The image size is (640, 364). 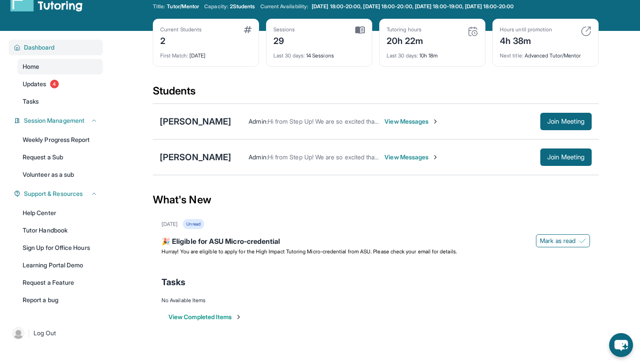 What do you see at coordinates (376, 199) in the screenshot?
I see `div: What's New` at bounding box center [376, 199].